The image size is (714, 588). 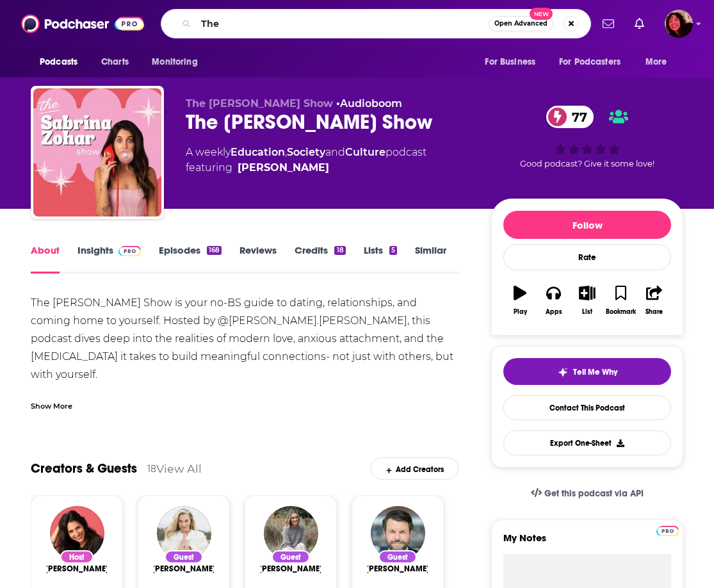 I want to click on div: Rate, so click(x=588, y=257).